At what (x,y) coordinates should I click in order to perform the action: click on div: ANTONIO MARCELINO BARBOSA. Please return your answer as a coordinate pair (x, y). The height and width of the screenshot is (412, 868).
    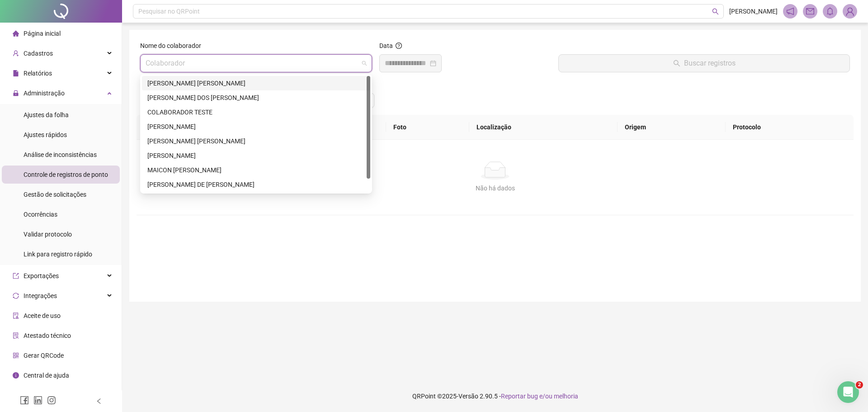
    Looking at the image, I should click on (256, 83).